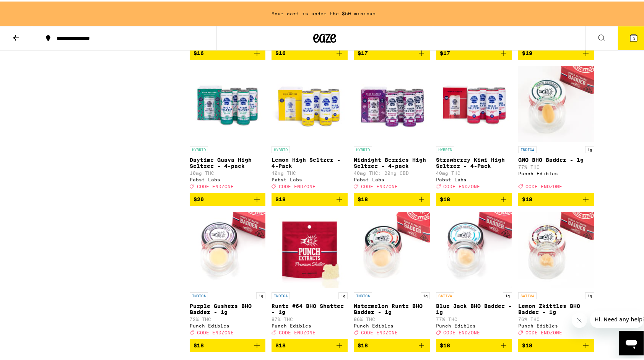 The image size is (644, 360). Describe the element at coordinates (228, 161) in the screenshot. I see `p: Daytime Guava High Seltzer - 4-pack` at that location.